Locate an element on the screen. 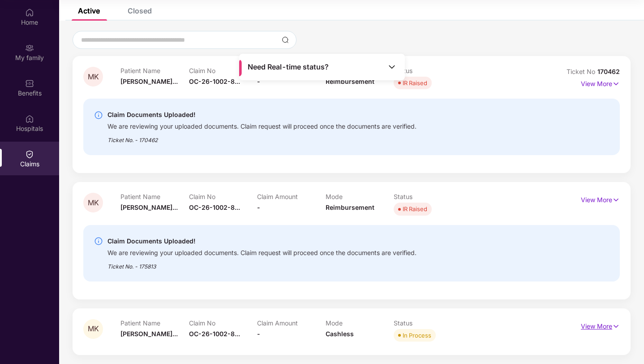 The width and height of the screenshot is (644, 364). div: Active is located at coordinates (89, 11).